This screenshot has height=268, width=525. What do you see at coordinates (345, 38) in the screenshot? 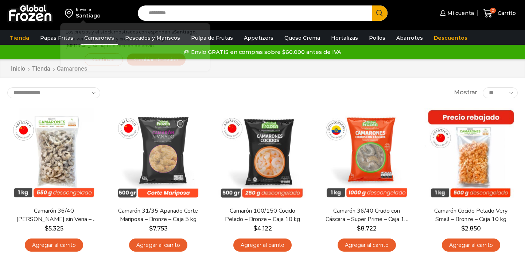
I see `a: Hortalizas` at bounding box center [345, 38].